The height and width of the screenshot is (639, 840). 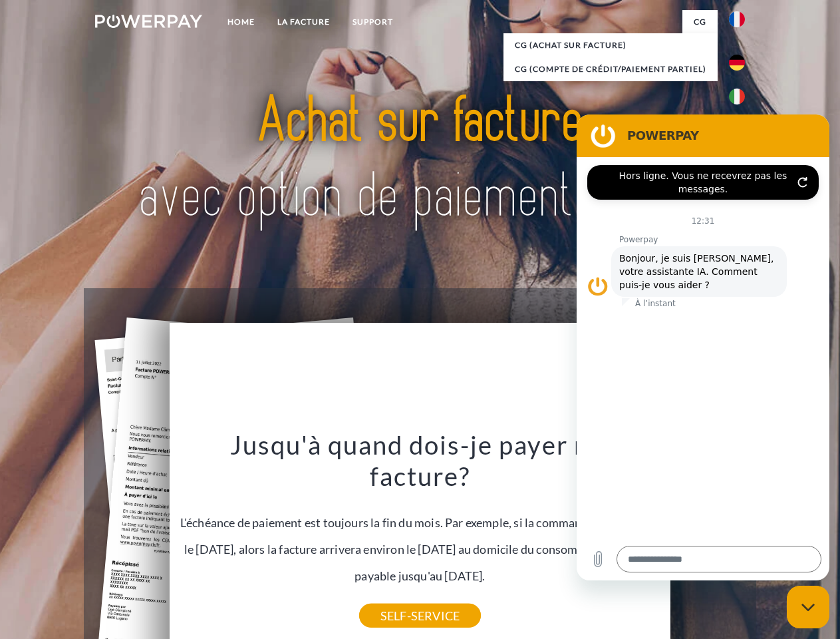 What do you see at coordinates (737, 19) in the screenshot?
I see `img: fr` at bounding box center [737, 19].